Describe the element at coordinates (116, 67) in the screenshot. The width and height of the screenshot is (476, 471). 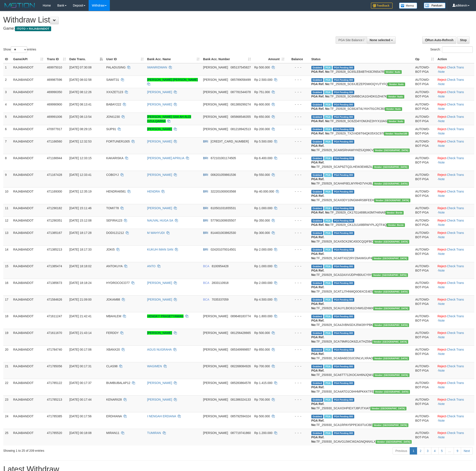
I see `span: PALADUSING` at that location.